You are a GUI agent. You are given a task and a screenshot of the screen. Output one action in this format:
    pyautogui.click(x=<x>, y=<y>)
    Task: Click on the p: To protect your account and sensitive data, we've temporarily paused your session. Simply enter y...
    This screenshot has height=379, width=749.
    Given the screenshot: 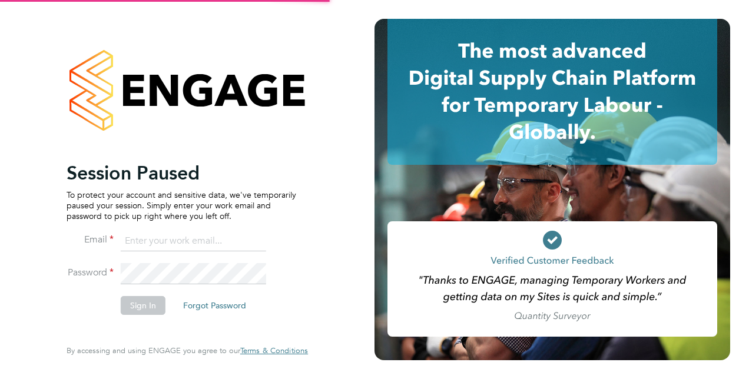 What is the action you would take?
    pyautogui.click(x=181, y=206)
    